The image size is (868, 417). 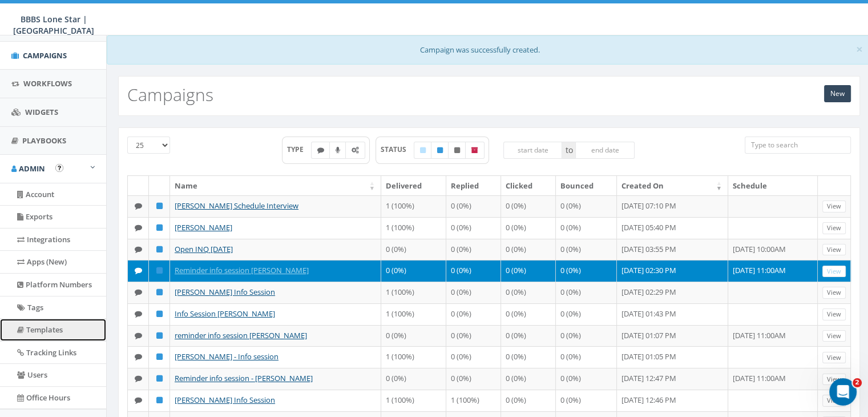 I want to click on span: to, so click(x=569, y=150).